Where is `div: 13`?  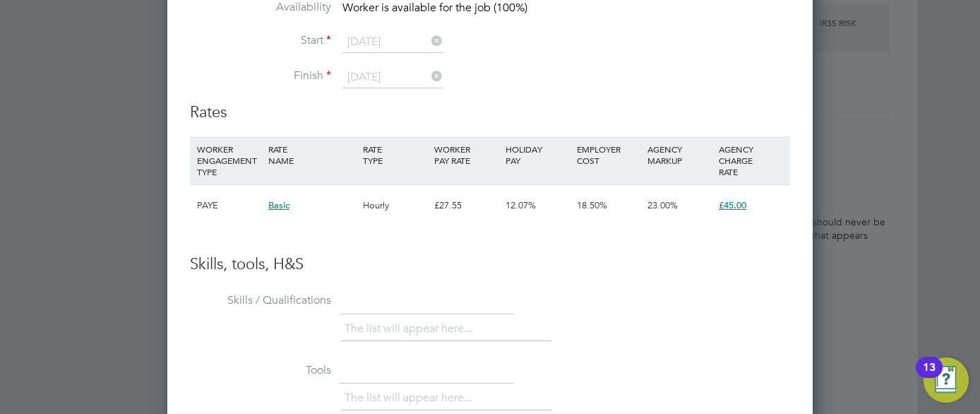
div: 13 is located at coordinates (929, 377).